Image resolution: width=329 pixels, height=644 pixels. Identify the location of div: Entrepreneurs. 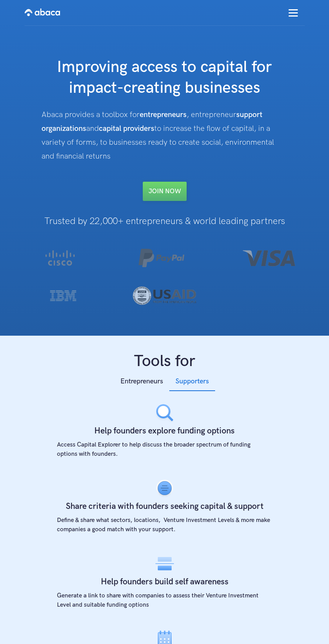
(141, 382).